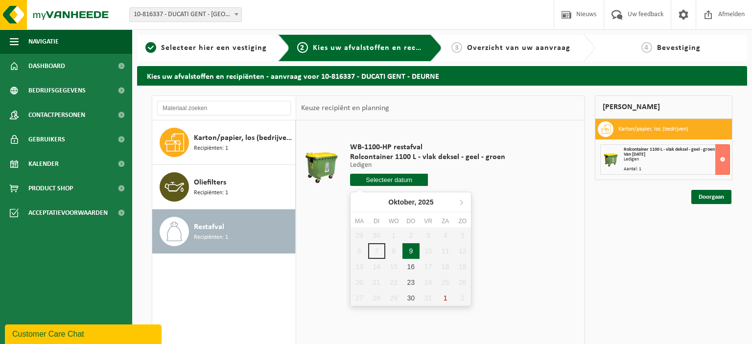 Image resolution: width=752 pixels, height=344 pixels. Describe the element at coordinates (243, 138) in the screenshot. I see `span: Karton/papier, los (bedrijven)` at that location.